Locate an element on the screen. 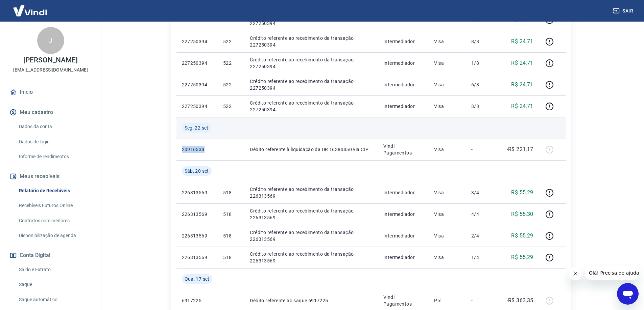 Image resolution: width=644 pixels, height=310 pixels. p: Pix is located at coordinates (447, 301).